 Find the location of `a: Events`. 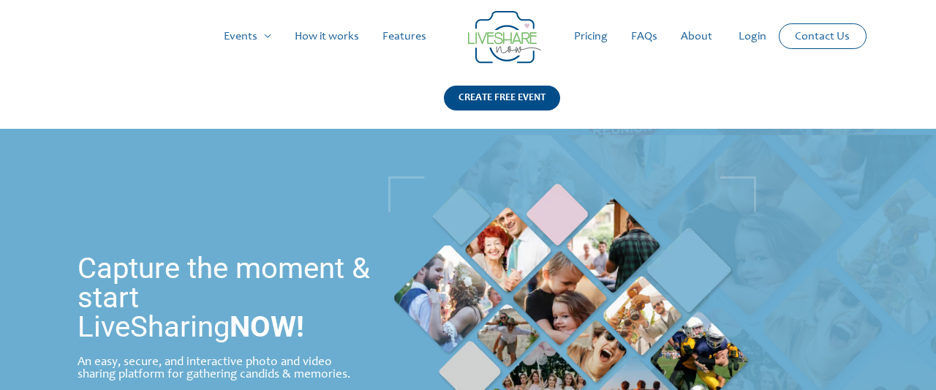

a: Events is located at coordinates (247, 37).